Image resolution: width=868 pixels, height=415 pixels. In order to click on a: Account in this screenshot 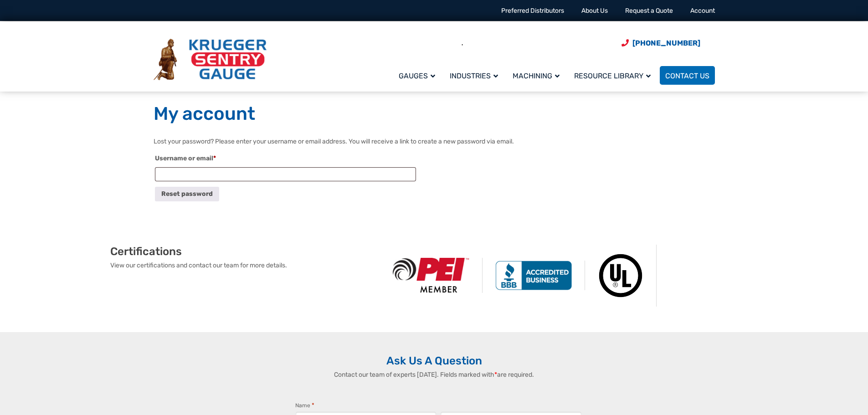, I will do `click(703, 10)`.